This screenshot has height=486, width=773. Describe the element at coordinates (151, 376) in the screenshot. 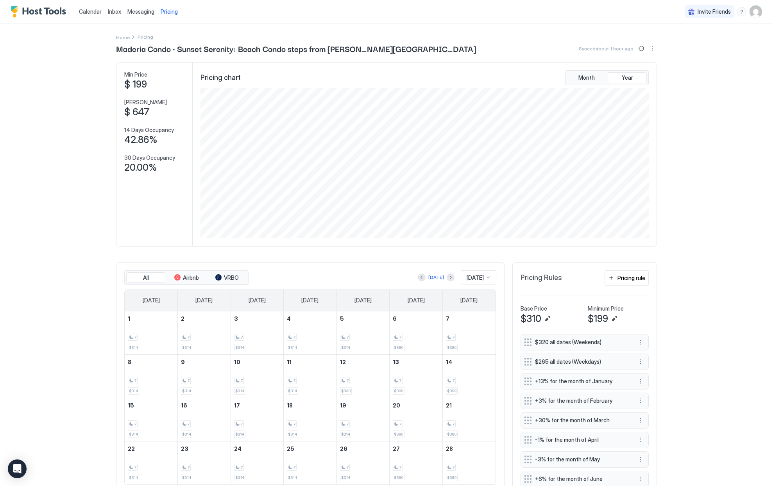

I see `td: February 8, 2026` at that location.